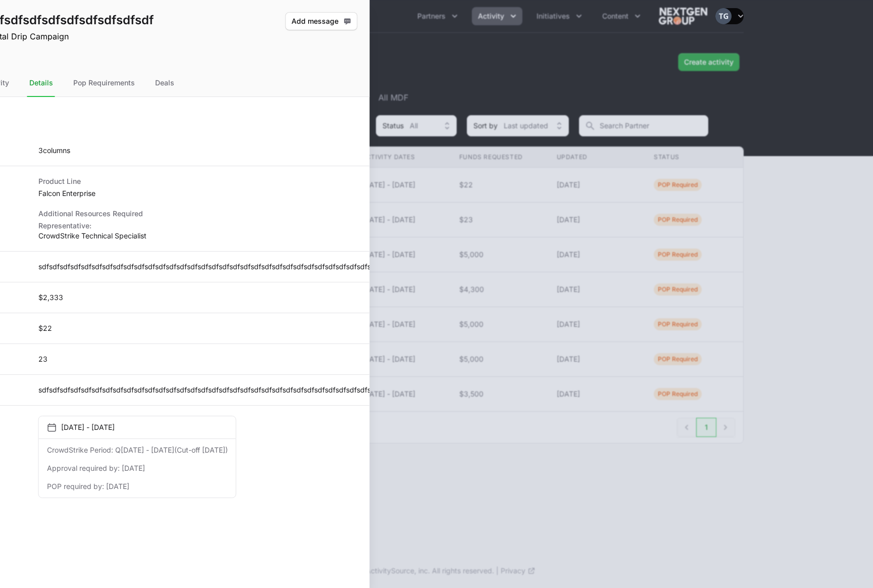  What do you see at coordinates (104, 83) in the screenshot?
I see `div: Pop Requirements` at bounding box center [104, 83].